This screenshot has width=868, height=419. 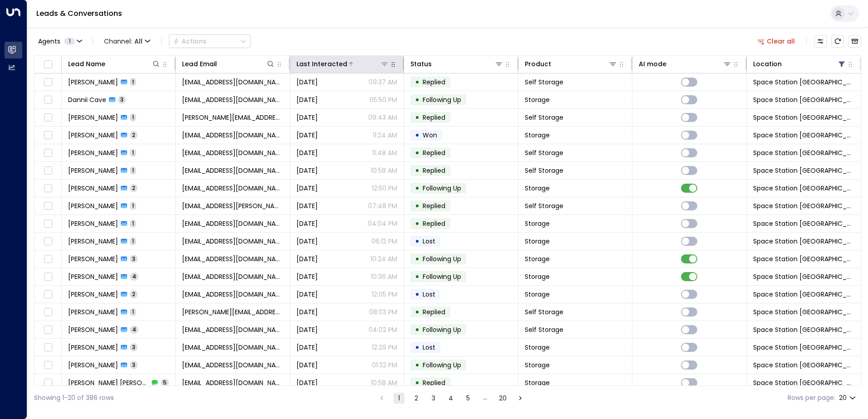 I want to click on p: 10:24 AM, so click(x=383, y=259).